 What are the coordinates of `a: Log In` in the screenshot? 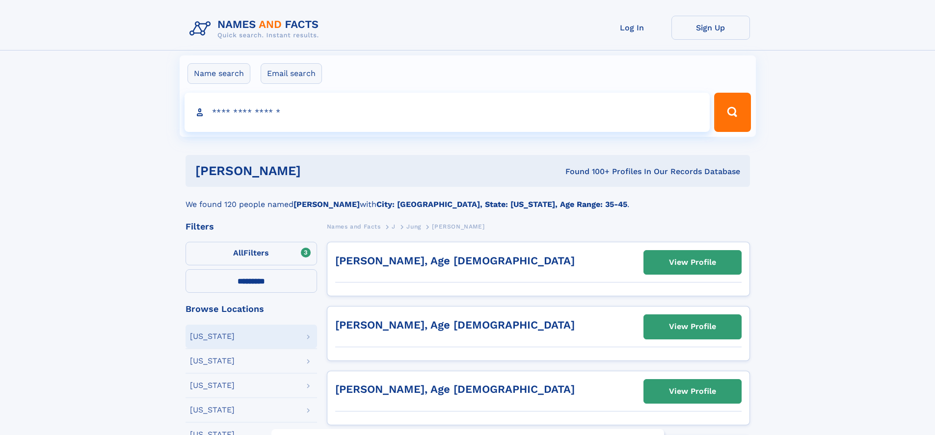 It's located at (632, 27).